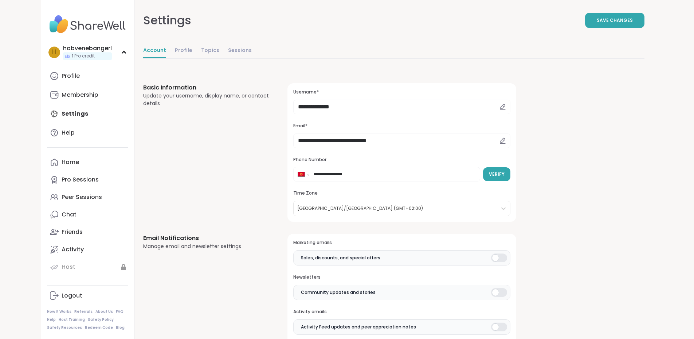 This screenshot has height=339, width=694. What do you see at coordinates (338, 293) in the screenshot?
I see `span: Community updates and stories` at bounding box center [338, 293].